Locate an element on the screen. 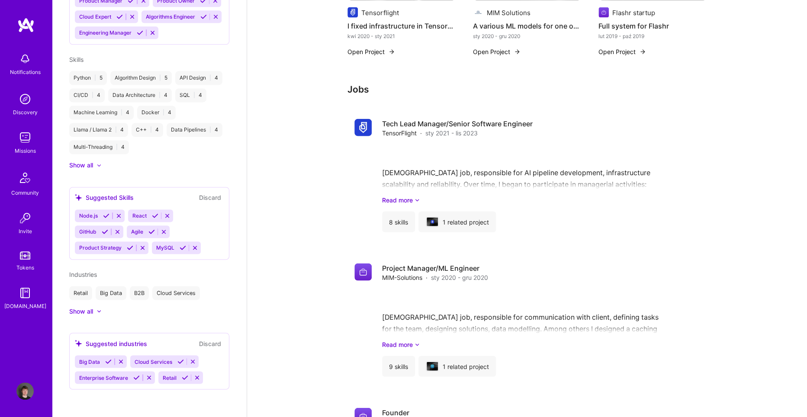  div: SQL 4 is located at coordinates (191, 95).